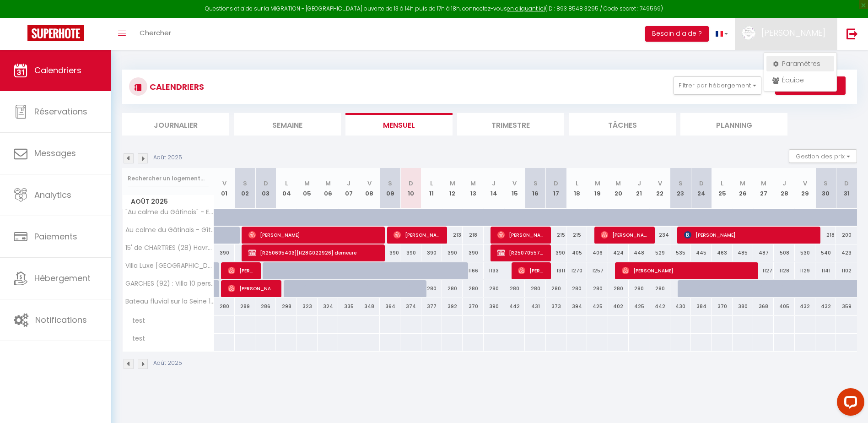 This screenshot has height=423, width=868. What do you see at coordinates (286, 306) in the screenshot?
I see `div: 298` at bounding box center [286, 306].